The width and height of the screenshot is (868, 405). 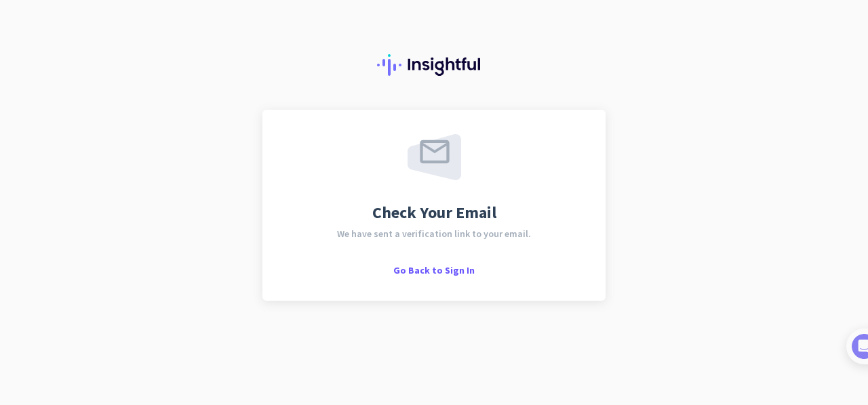 I want to click on img: Insightful, so click(x=434, y=65).